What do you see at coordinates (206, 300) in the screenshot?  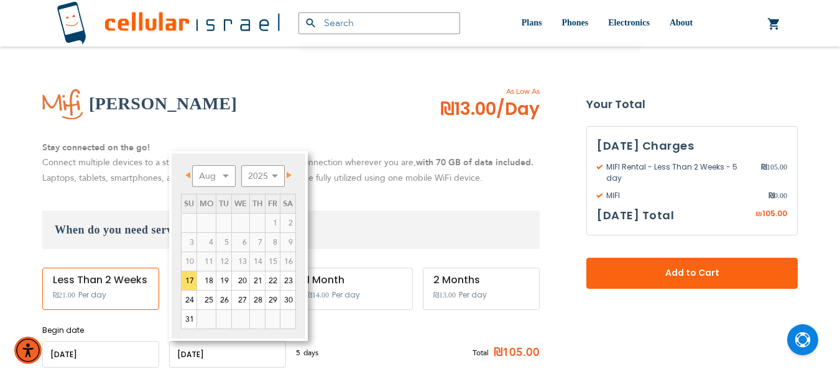 I see `a: 25` at bounding box center [206, 300].